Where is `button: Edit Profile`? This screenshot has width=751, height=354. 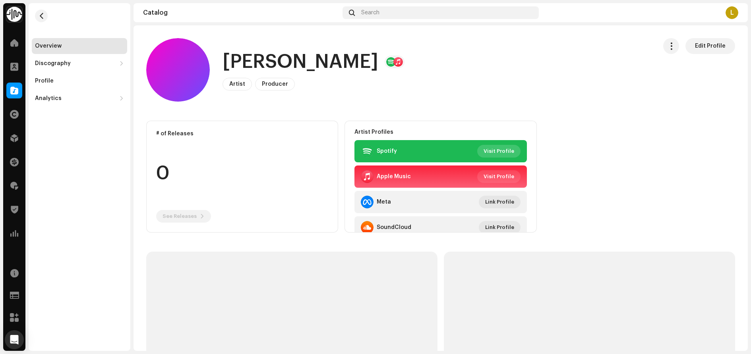
button: Edit Profile is located at coordinates (710, 46).